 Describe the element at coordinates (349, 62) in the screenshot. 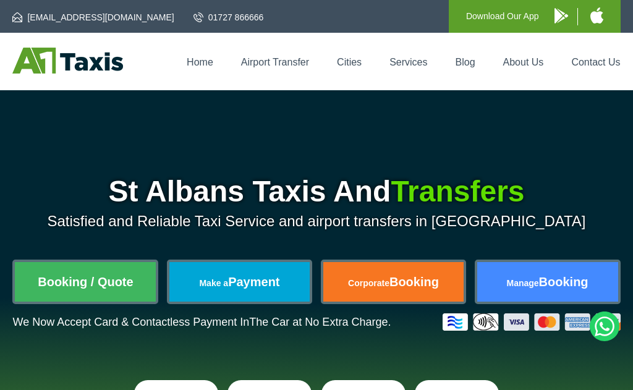

I see `a: Cities` at that location.